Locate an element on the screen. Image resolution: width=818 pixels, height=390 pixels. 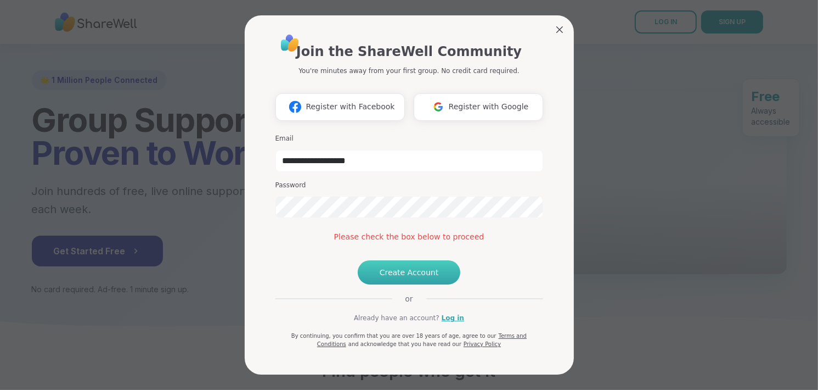
button: Create Account is located at coordinates (409, 272).